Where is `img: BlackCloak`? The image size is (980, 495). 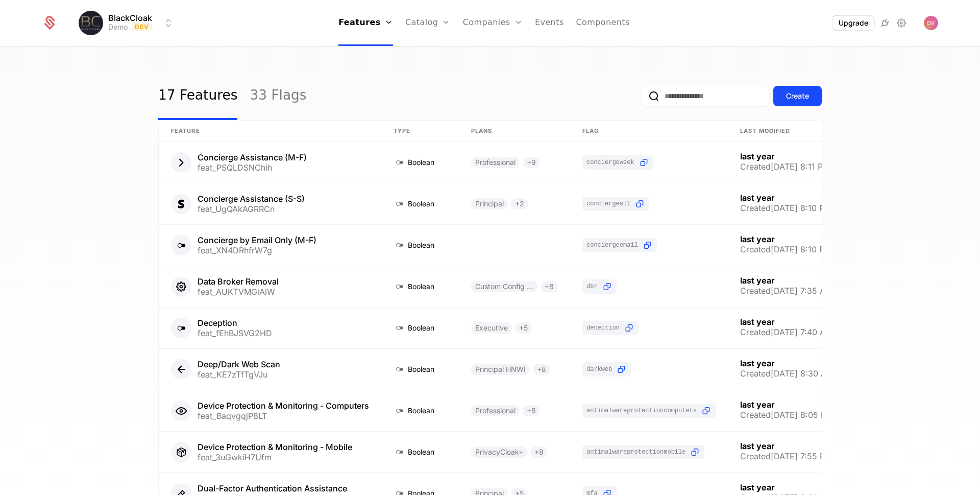 img: BlackCloak is located at coordinates (91, 23).